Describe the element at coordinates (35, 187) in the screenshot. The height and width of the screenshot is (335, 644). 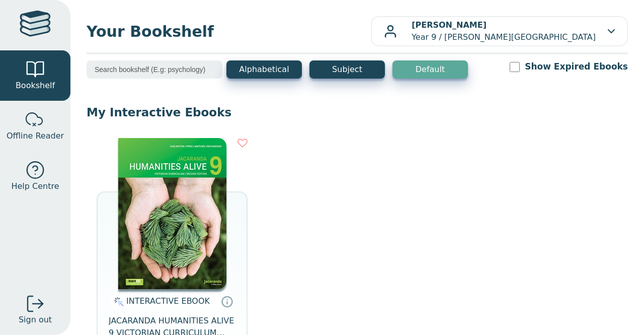
I see `span: Help Centre` at that location.